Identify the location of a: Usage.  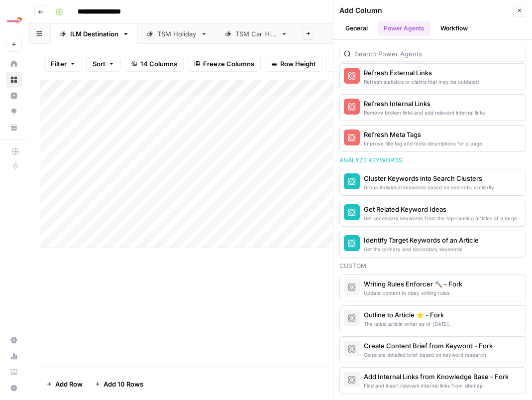
(14, 356).